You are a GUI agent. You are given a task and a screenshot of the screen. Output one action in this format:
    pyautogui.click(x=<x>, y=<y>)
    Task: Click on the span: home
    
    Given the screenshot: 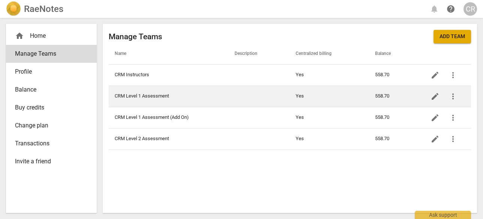 What is the action you would take?
    pyautogui.click(x=19, y=36)
    